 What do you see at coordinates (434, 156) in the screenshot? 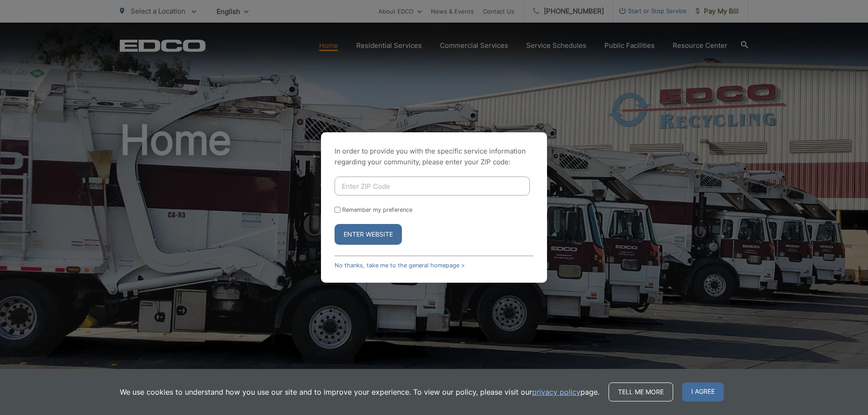
I see `p: In order to provide you with the specific service information regarding your community, please en...` at bounding box center [434, 156].